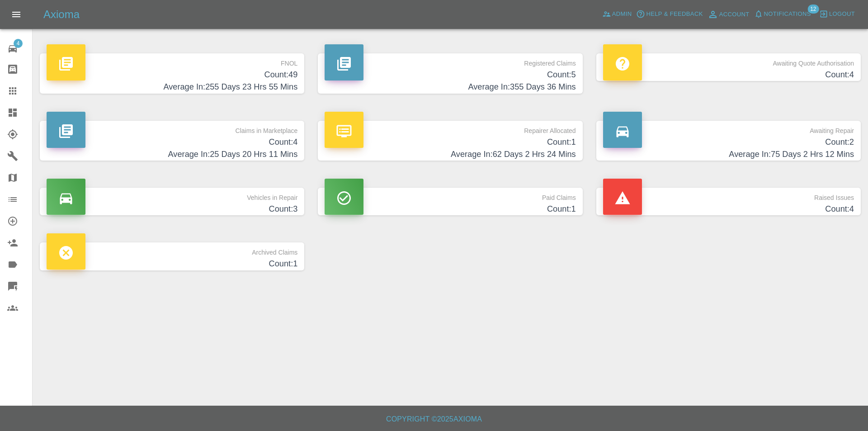 Image resolution: width=868 pixels, height=431 pixels. I want to click on p: Repairer Allocated, so click(450, 128).